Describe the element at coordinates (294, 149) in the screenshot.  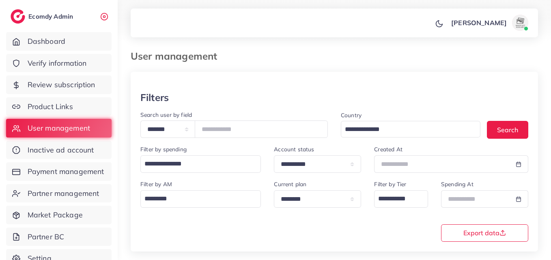
I see `label: Account status` at that location.